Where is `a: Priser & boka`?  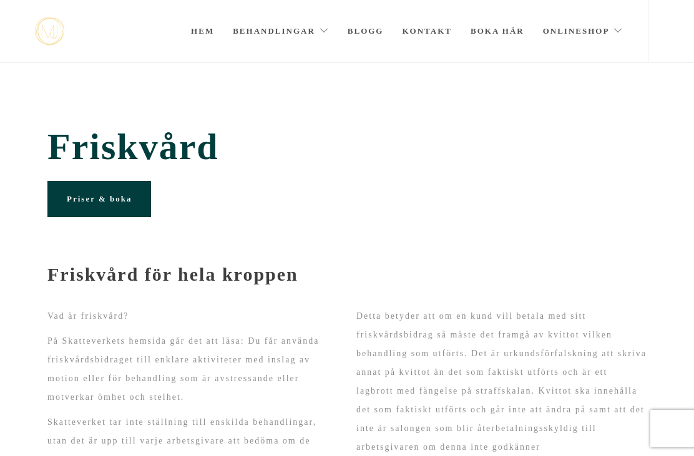 a: Priser & boka is located at coordinates (99, 199).